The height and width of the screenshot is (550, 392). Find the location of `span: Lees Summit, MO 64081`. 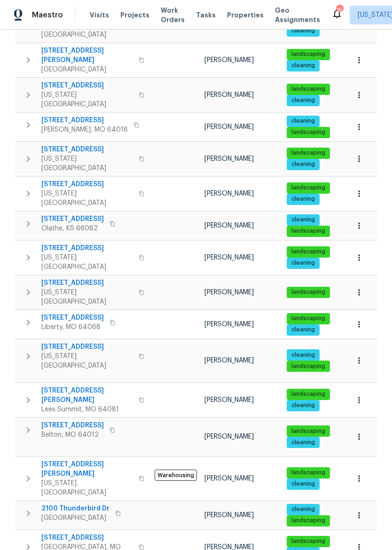

span: Lees Summit, MO 64081 is located at coordinates (87, 410).